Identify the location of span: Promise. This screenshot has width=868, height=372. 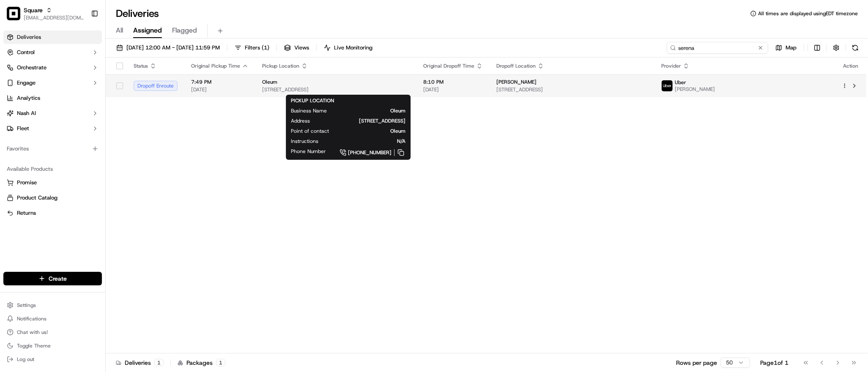
(27, 182).